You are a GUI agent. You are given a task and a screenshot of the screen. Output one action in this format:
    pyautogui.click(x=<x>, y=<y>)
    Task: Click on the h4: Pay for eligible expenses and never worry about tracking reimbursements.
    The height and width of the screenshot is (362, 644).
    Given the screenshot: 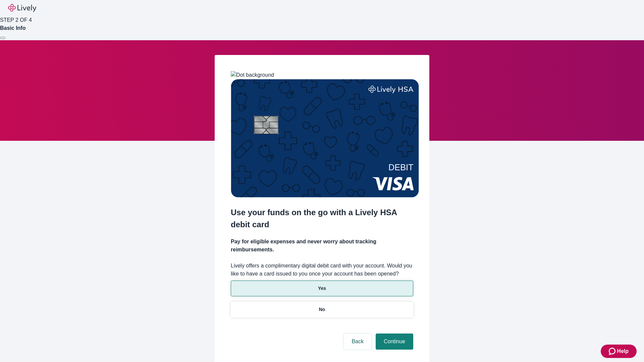 What is the action you would take?
    pyautogui.click(x=322, y=246)
    